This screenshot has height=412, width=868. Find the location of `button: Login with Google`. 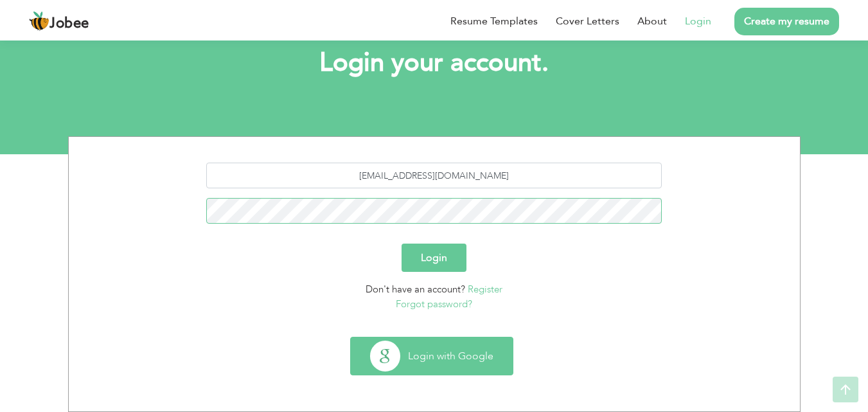

button: Login with Google is located at coordinates (432, 356).